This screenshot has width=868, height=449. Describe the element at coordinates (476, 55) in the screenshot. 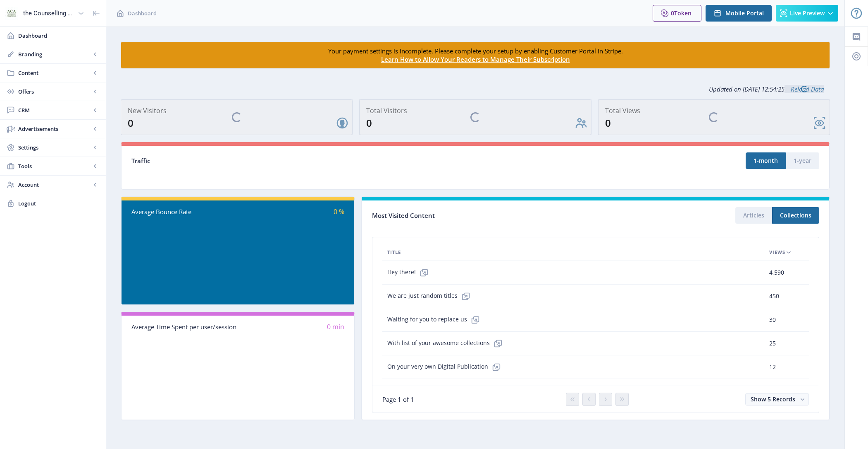

I see `div: Your payment settings is incomplete. Please complete your setup by enabling Customer Portal in St...` at that location.